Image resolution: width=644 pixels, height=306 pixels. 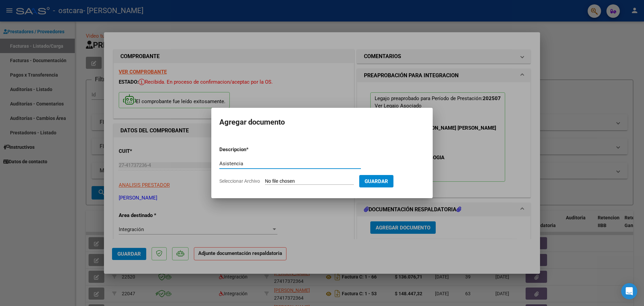 What do you see at coordinates (376, 181) in the screenshot?
I see `button: Guardar` at bounding box center [376, 181].